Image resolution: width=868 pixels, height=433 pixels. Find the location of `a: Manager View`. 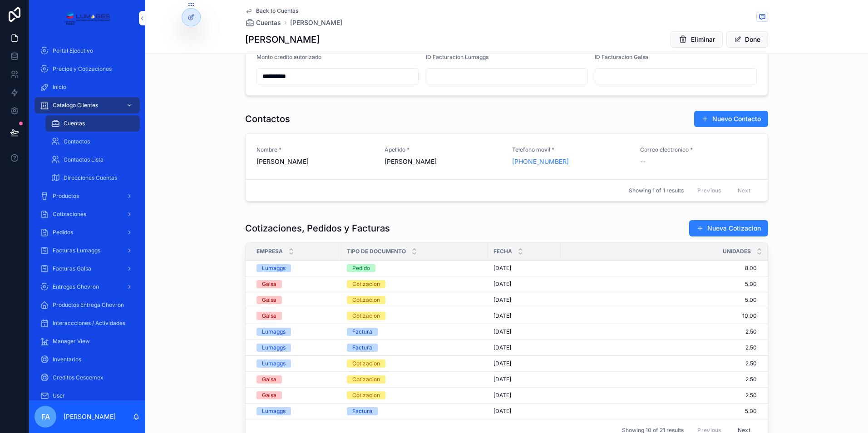

a: Manager View is located at coordinates (87, 341).